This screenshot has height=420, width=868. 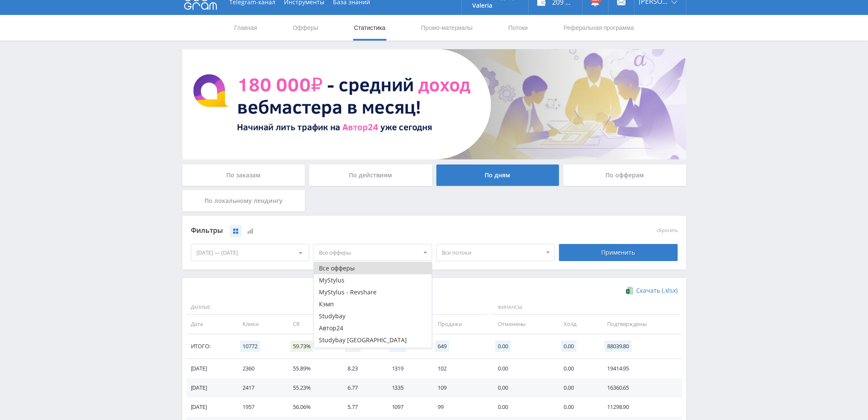 I want to click on span: Действия:, so click(x=436, y=307).